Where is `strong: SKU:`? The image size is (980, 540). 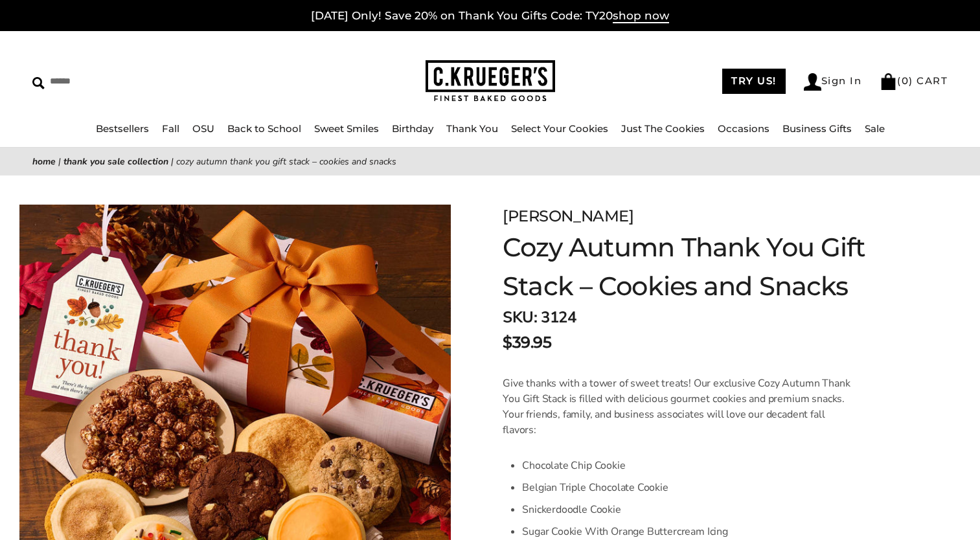 strong: SKU: is located at coordinates (520, 317).